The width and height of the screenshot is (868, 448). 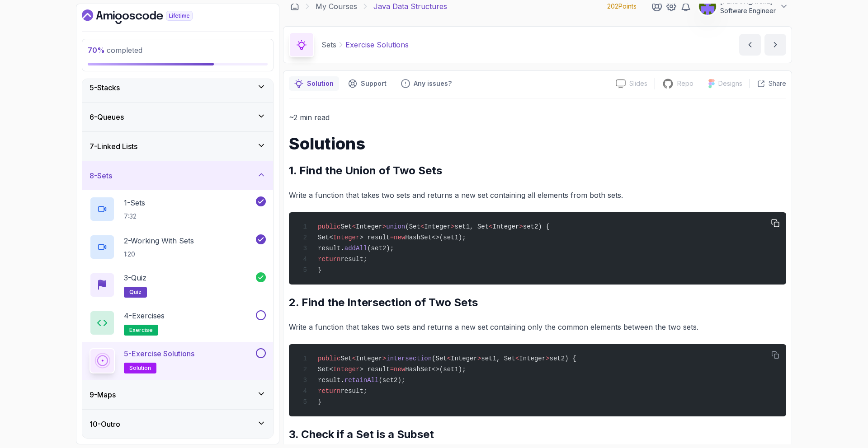 What do you see at coordinates (749, 45) in the screenshot?
I see `button: previous content` at bounding box center [749, 45].